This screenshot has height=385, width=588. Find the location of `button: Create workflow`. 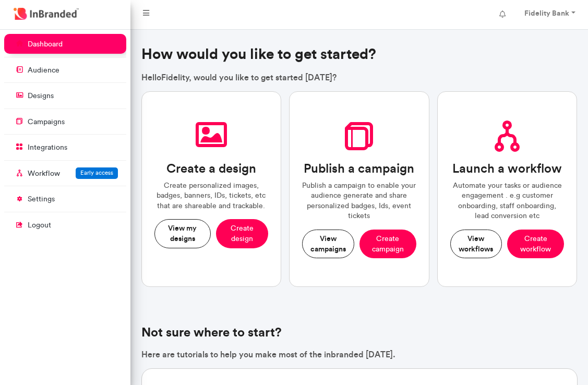

button: Create workflow is located at coordinates (536, 243).